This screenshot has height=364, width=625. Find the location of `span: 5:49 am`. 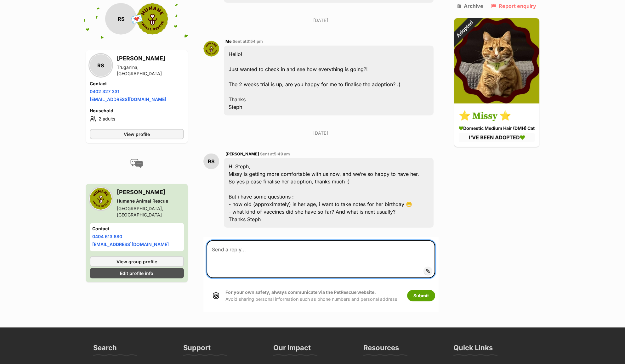

span: 5:49 am is located at coordinates (282, 154).